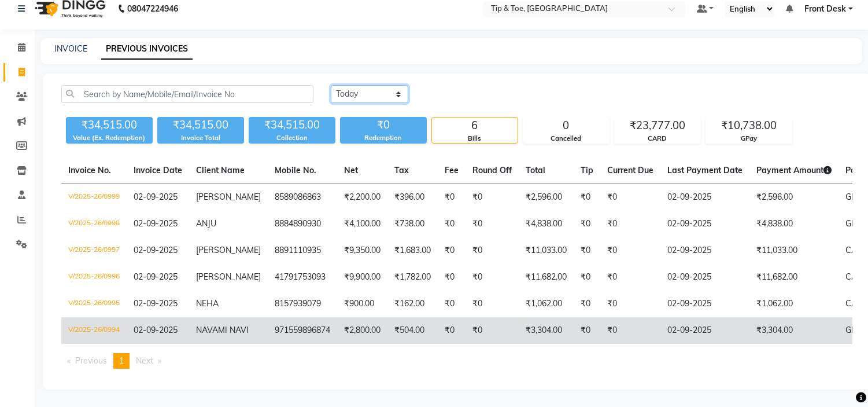 The width and height of the screenshot is (868, 407). What do you see at coordinates (362, 304) in the screenshot?
I see `td: ₹900.00` at bounding box center [362, 304].